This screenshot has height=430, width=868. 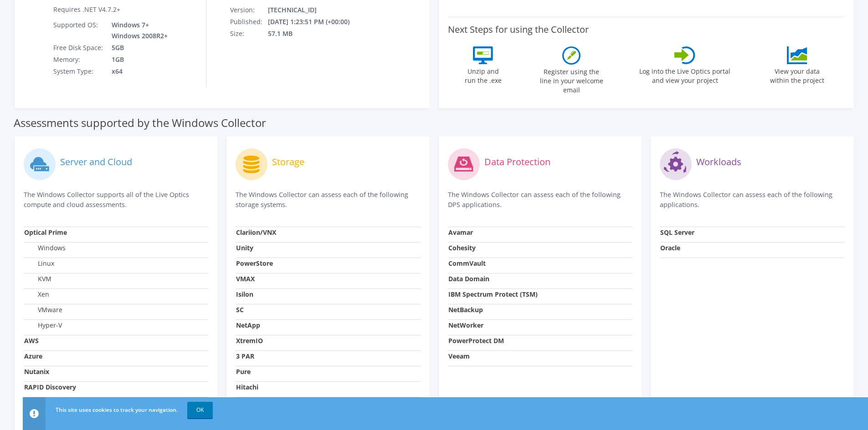 What do you see at coordinates (483, 75) in the screenshot?
I see `label: Unzip and run the .exe` at bounding box center [483, 75].